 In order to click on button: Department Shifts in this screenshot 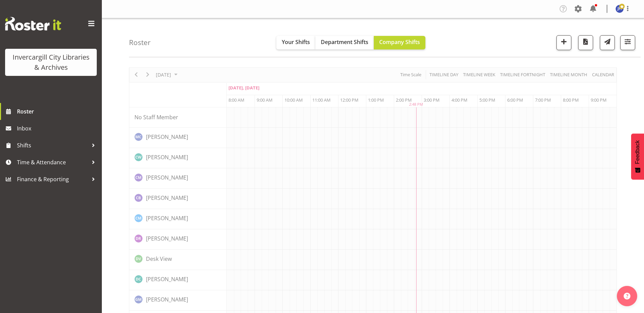, I will do `click(345, 43)`.